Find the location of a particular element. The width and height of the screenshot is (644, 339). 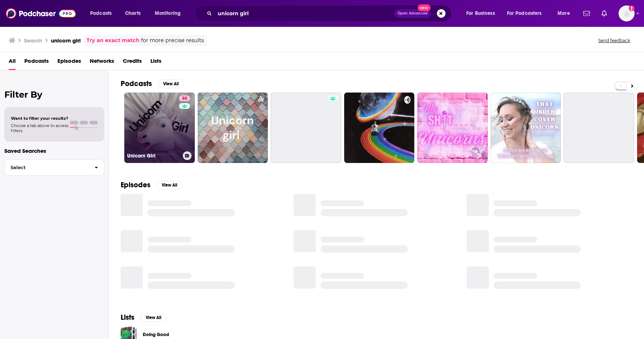

a: Charts is located at coordinates (132, 14).